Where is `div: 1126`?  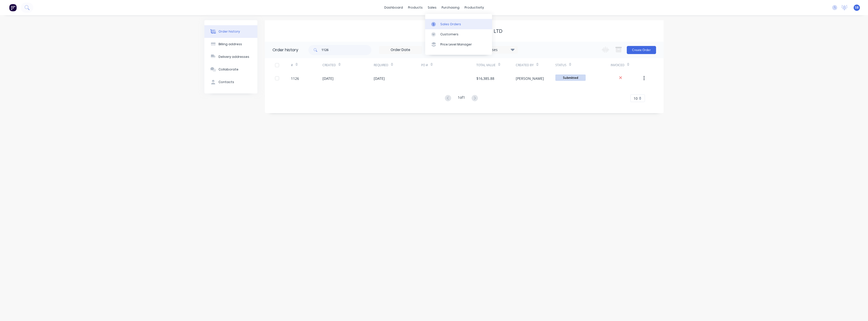 div: 1126 is located at coordinates (295, 78).